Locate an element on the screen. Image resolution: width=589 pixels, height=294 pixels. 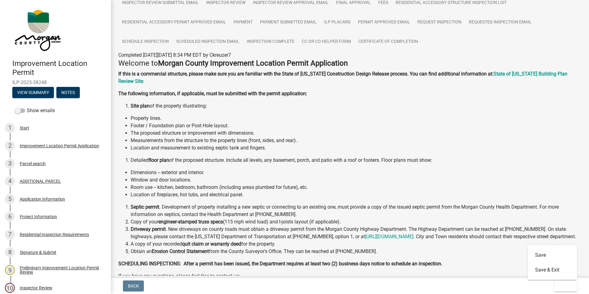
div: 1 is located at coordinates (10, 128).